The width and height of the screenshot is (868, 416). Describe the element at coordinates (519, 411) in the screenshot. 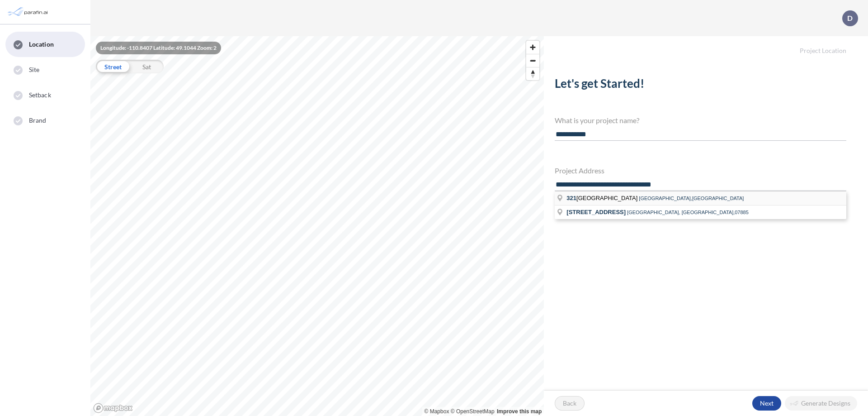

I see `a: Improve this map` at that location.